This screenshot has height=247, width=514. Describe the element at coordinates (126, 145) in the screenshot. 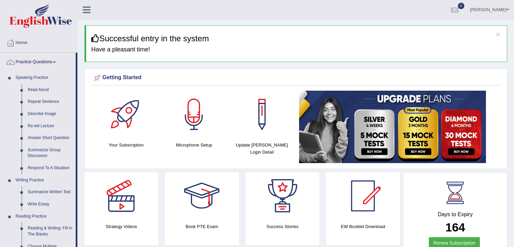

I see `h4: Your Subscription` at that location.